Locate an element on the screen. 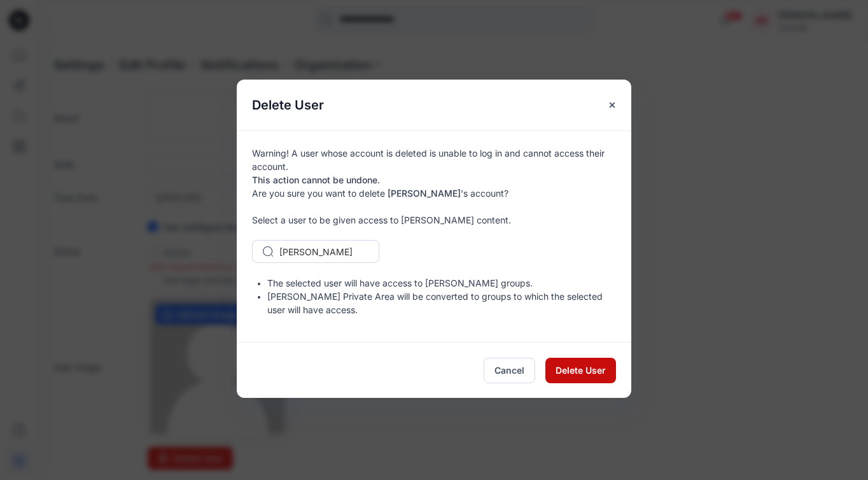 This screenshot has height=480, width=868. button: Delete User is located at coordinates (580, 370).